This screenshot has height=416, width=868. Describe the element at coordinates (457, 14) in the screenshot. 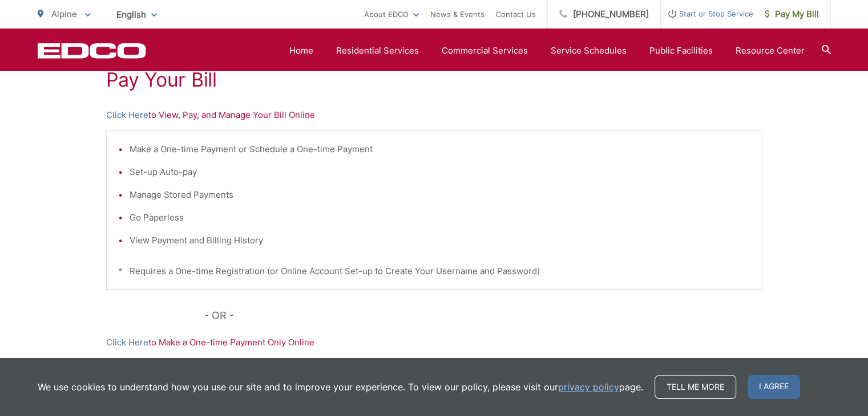

I see `a: News & Events` at that location.